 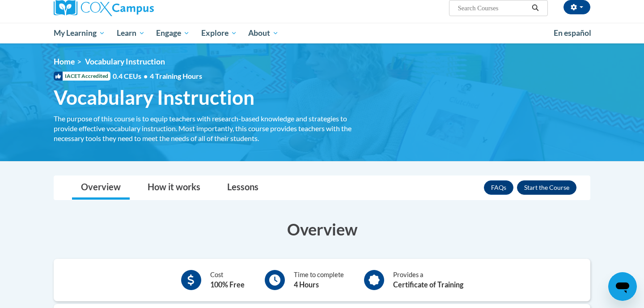 I want to click on a: About, so click(x=264, y=33).